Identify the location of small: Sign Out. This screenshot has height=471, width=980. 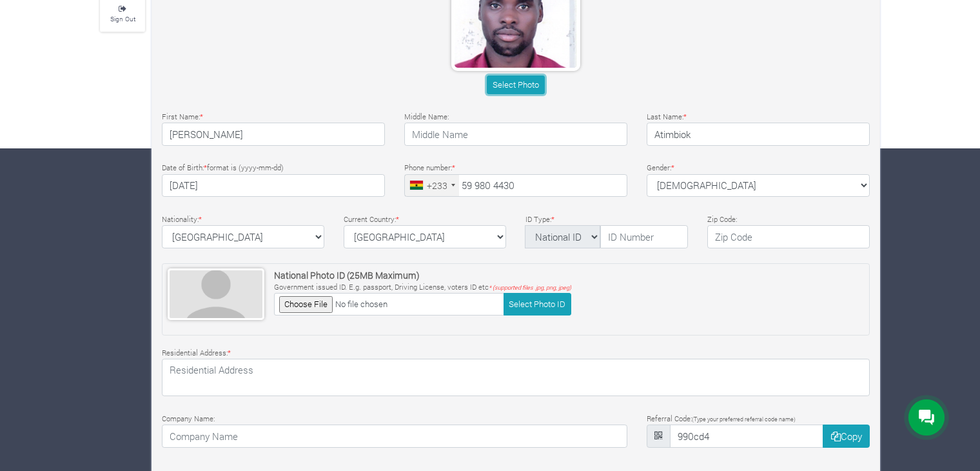
(123, 19).